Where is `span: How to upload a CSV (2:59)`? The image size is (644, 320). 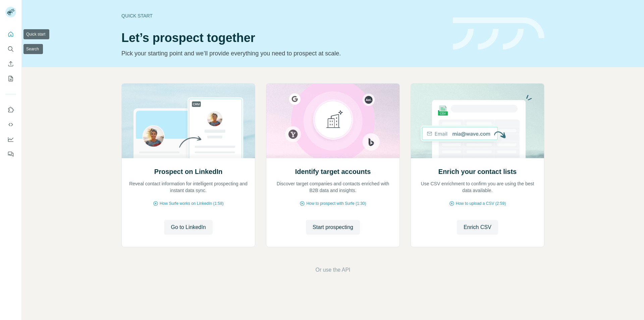
span: How to upload a CSV (2:59) is located at coordinates (480, 204).